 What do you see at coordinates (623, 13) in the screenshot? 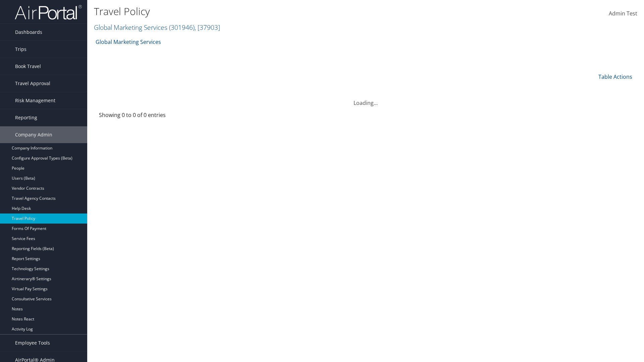
I see `span: Admin Test` at bounding box center [623, 13].